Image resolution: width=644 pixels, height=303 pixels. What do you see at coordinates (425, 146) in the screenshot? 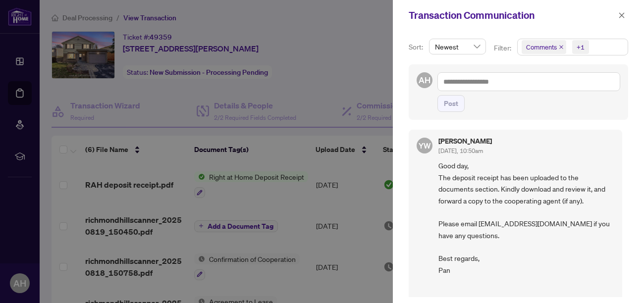
I see `span: YW` at bounding box center [425, 146].